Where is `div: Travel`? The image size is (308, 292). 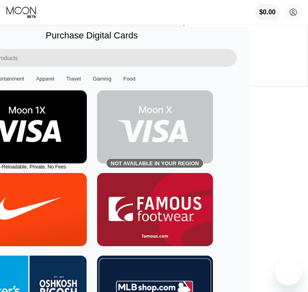 div: Travel is located at coordinates (74, 79).